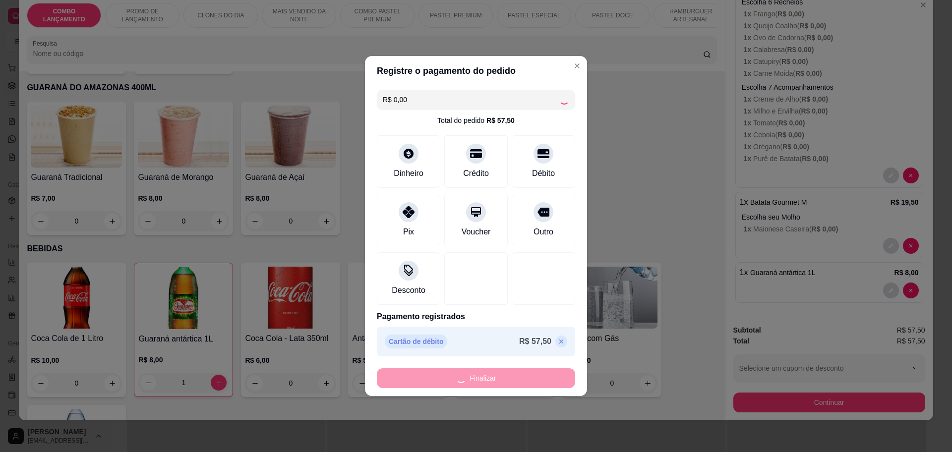 This screenshot has width=952, height=452. I want to click on input: Ex.: hambúrguer de cordeiro, so click(471, 100).